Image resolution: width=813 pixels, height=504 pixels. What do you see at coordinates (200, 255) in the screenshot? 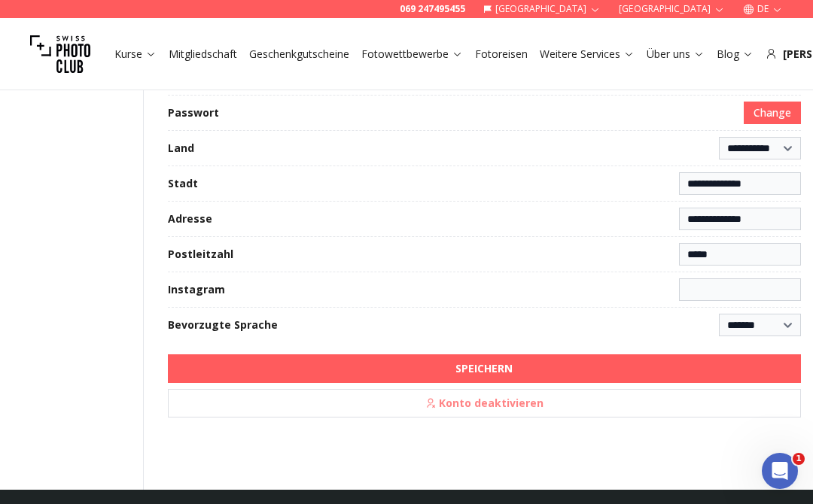
I see `label: Postleitzahl` at bounding box center [200, 255].